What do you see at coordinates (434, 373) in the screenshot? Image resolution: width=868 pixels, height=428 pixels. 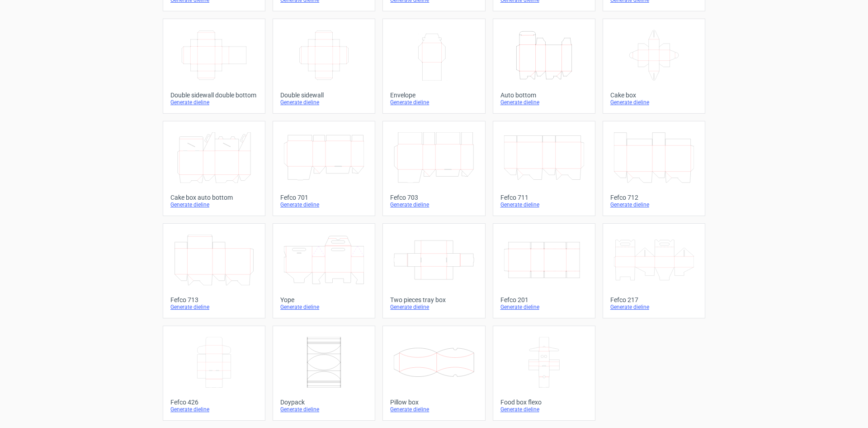 I see `a: Pillow boxGenerate dieline` at bounding box center [434, 373].